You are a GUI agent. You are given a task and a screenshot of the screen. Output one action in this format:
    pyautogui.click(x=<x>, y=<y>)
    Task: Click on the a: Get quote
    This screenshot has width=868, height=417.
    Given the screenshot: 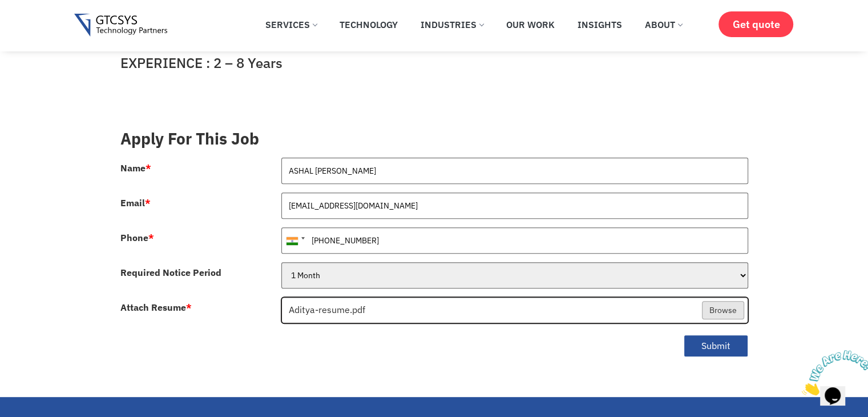 What is the action you would take?
    pyautogui.click(x=755, y=24)
    